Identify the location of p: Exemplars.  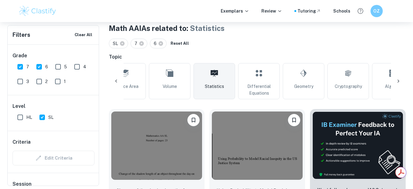
(235, 11).